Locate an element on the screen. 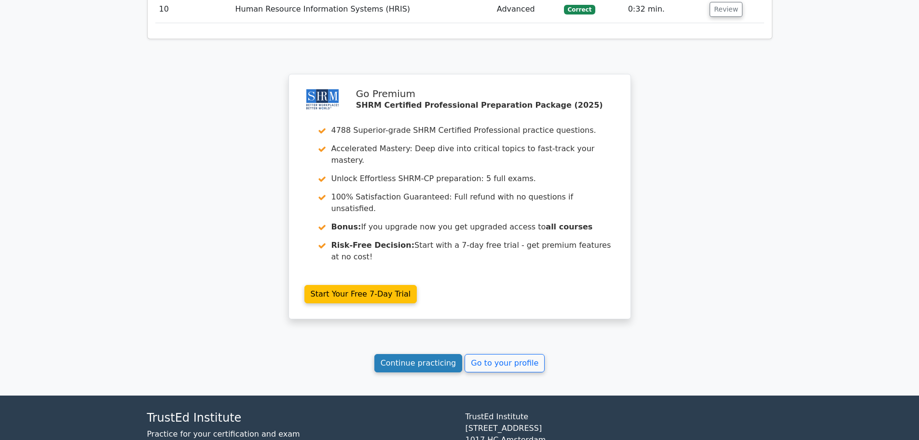 Image resolution: width=919 pixels, height=440 pixels. a: Go to your profile is located at coordinates (505, 363).